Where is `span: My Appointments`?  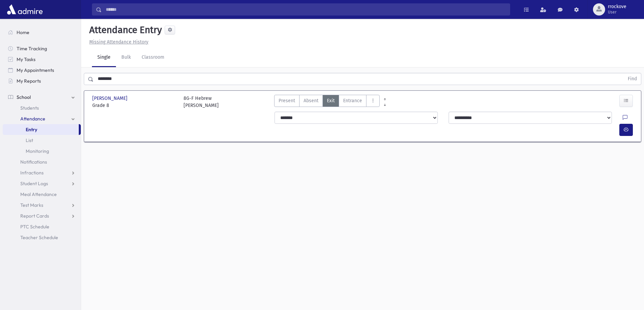
span: My Appointments is located at coordinates (35, 70).